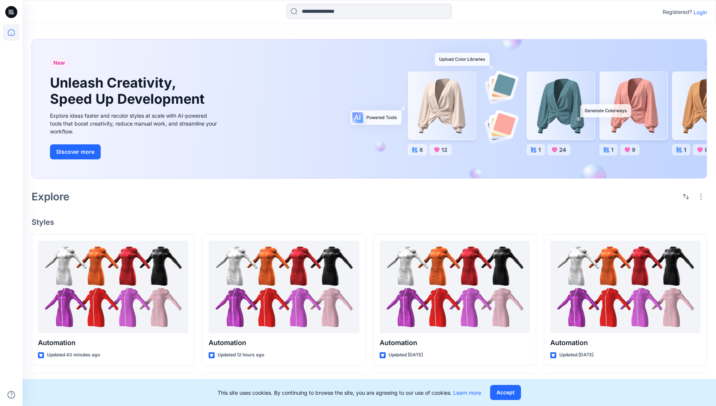  Describe the element at coordinates (506, 393) in the screenshot. I see `button: Accept` at that location.